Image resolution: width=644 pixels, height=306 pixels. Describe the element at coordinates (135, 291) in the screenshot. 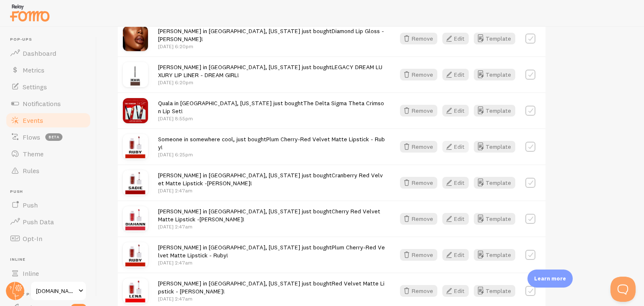

I see `img: Website-LDLLogo-Matte-Lena_small.png` at that location.